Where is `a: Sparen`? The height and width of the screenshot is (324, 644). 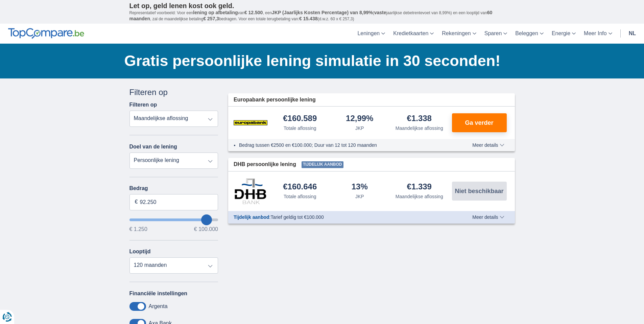 a: Sparen is located at coordinates (495, 33).